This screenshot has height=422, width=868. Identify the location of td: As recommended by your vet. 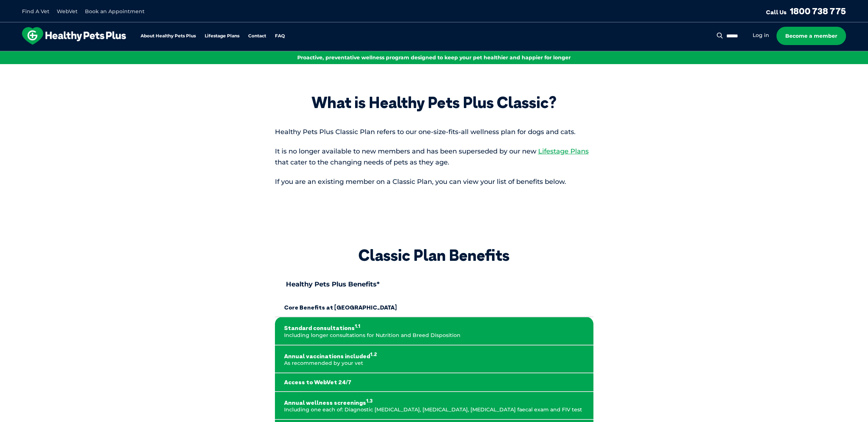
(434, 359).